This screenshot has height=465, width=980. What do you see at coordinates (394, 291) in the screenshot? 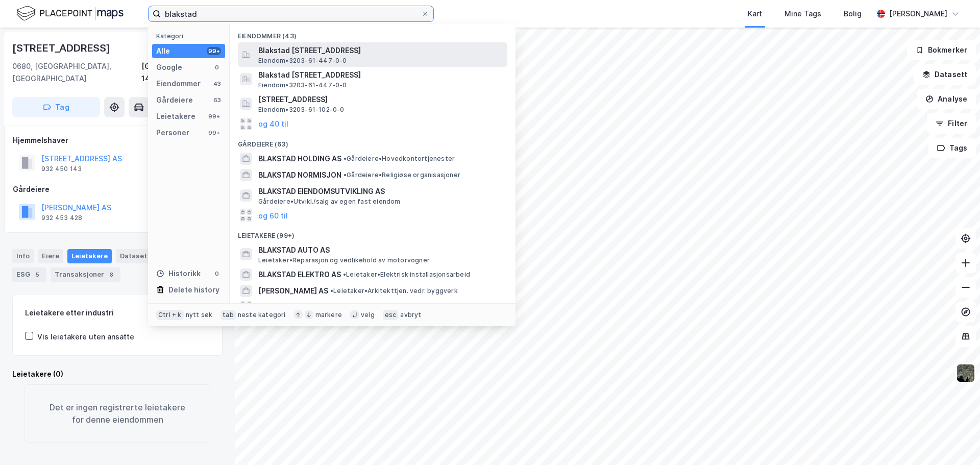
I see `span: Leietaker • Arkitekttjen. vedr. byggverk` at bounding box center [394, 291].